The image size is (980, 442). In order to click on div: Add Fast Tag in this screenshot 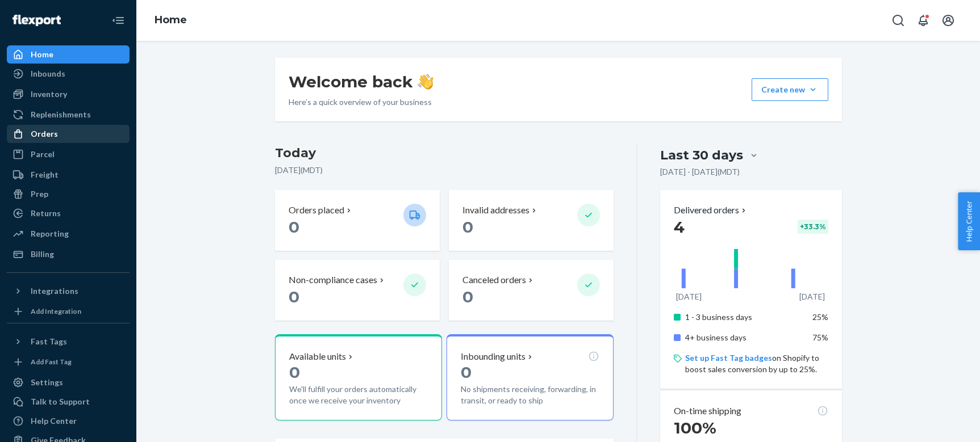, I will do `click(51, 362)`.